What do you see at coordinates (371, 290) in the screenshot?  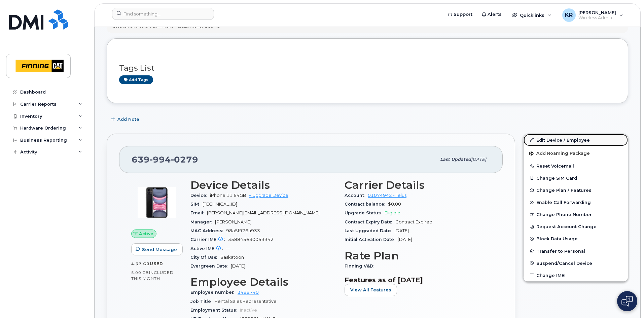 I see `span: View All Features` at bounding box center [371, 290].